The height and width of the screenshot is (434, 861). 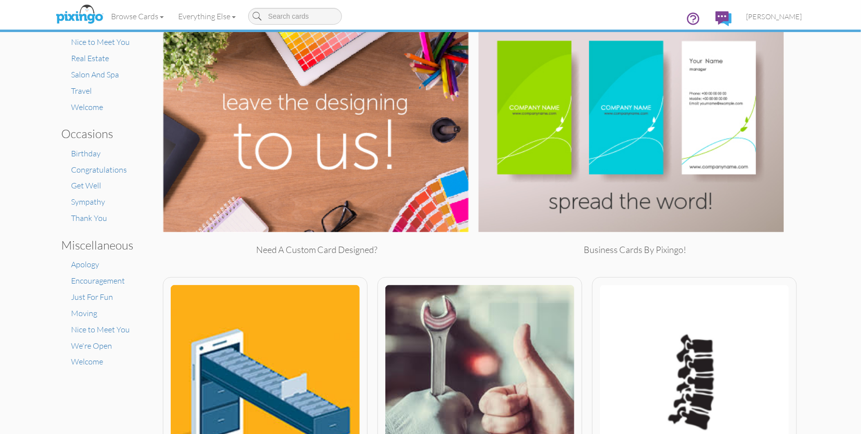 What do you see at coordinates (98, 281) in the screenshot?
I see `a: Encouragement` at bounding box center [98, 281].